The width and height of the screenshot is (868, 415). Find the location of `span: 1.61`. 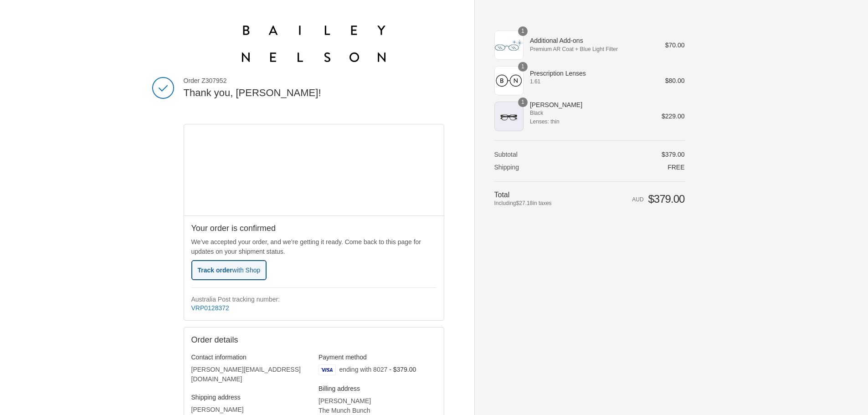

span: 1.61 is located at coordinates (589, 82).